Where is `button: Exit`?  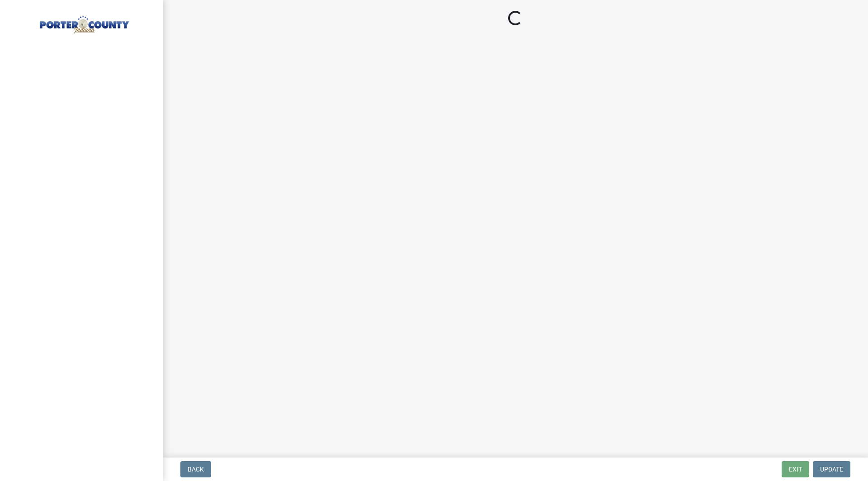 button: Exit is located at coordinates (796, 469).